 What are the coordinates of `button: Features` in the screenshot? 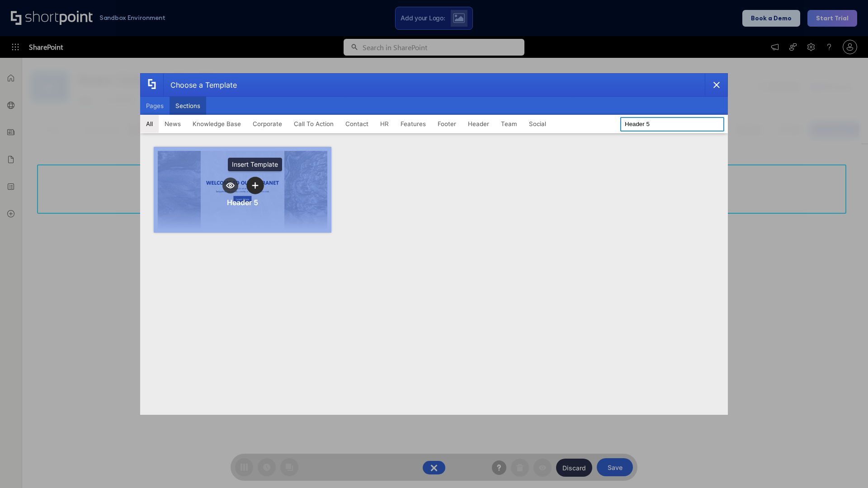 It's located at (413, 124).